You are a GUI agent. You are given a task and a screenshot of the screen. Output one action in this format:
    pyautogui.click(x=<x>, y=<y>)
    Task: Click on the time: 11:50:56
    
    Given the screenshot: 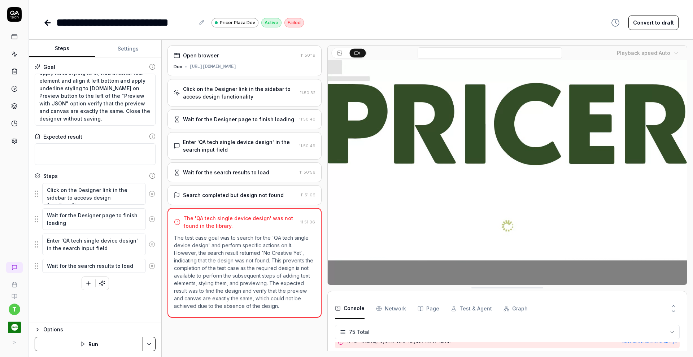 What is the action you would take?
    pyautogui.click(x=308, y=172)
    